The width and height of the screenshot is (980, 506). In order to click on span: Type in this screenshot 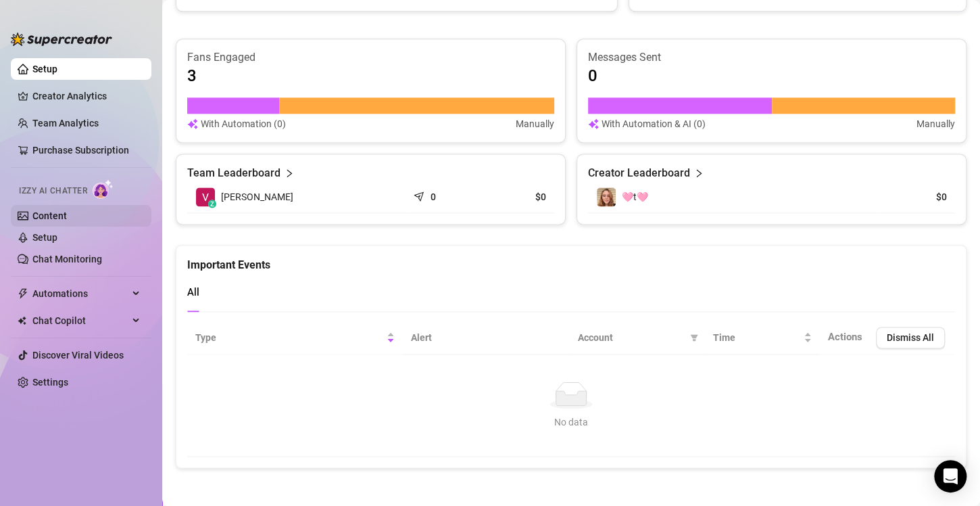, I will do `click(289, 337)`.